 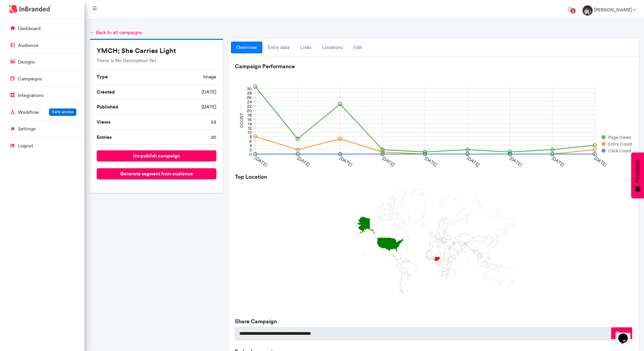 What do you see at coordinates (157, 156) in the screenshot?
I see `button: un-publish campaign` at bounding box center [157, 156].